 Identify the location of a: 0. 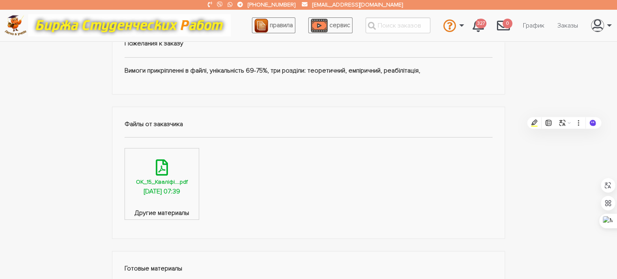
(503, 26).